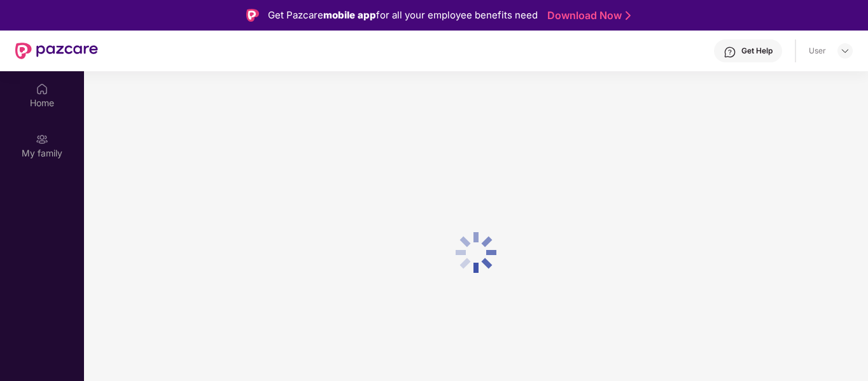  Describe the element at coordinates (816, 50) in the screenshot. I see `div: User` at that location.